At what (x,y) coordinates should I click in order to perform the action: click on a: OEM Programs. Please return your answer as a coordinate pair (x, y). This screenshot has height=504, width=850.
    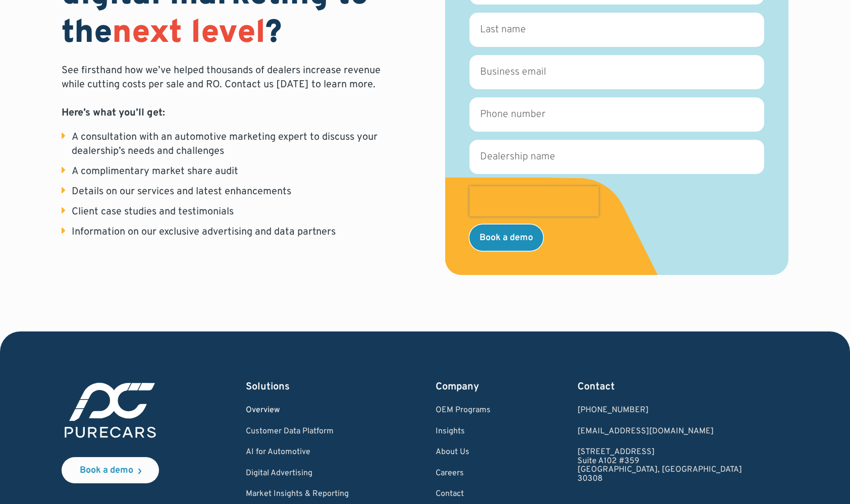
    Looking at the image, I should click on (462, 410).